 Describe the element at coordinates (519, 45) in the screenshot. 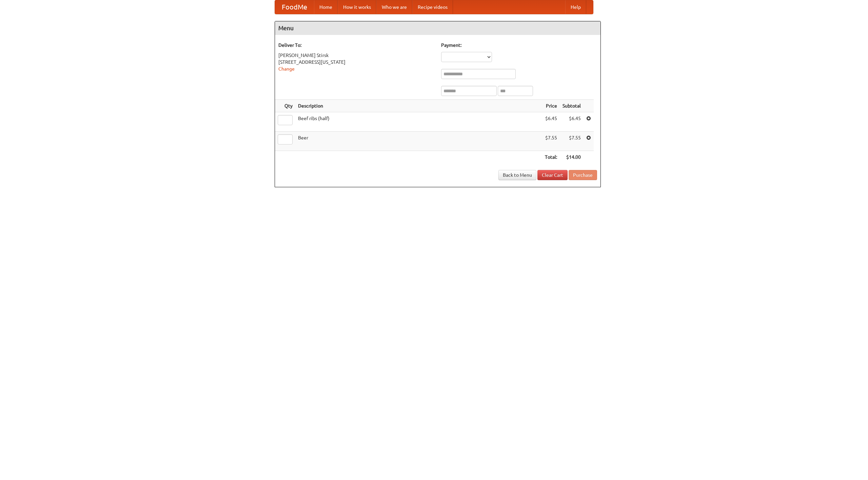

I see `h5: Payment:` at that location.